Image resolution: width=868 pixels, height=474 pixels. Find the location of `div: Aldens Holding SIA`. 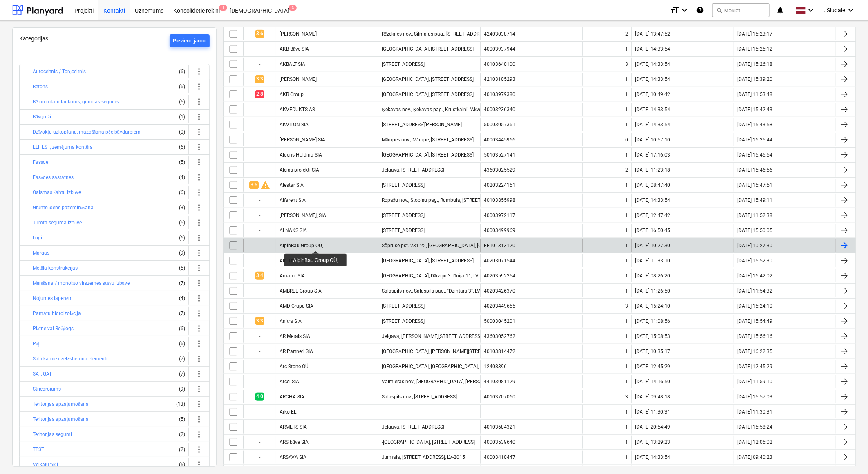

div: Aldens Holding SIA is located at coordinates (301, 155).